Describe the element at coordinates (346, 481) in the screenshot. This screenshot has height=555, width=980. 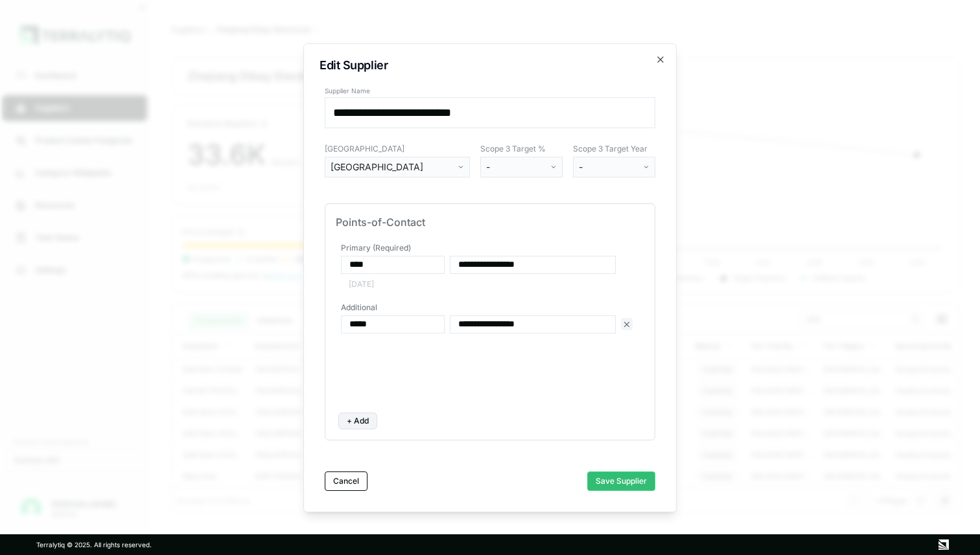
I see `button: Cancel` at that location.